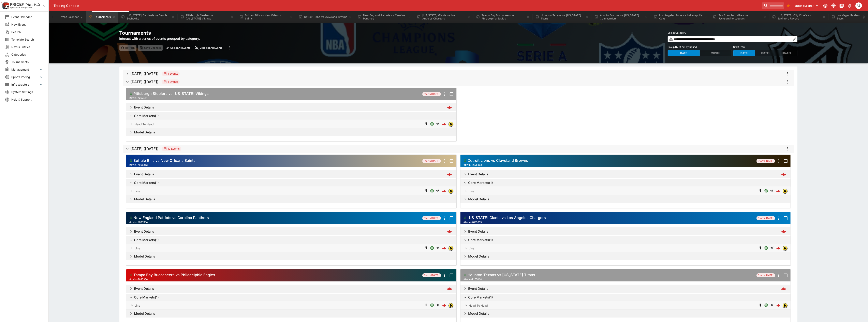 The width and height of the screenshot is (868, 322). Describe the element at coordinates (28, 25) in the screenshot. I see `span: New Event` at that location.